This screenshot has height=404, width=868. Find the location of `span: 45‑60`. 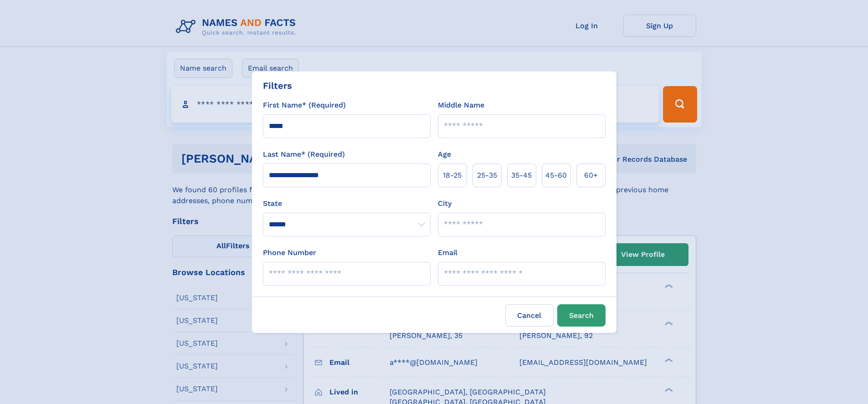

span: 45‑60 is located at coordinates (556, 175).